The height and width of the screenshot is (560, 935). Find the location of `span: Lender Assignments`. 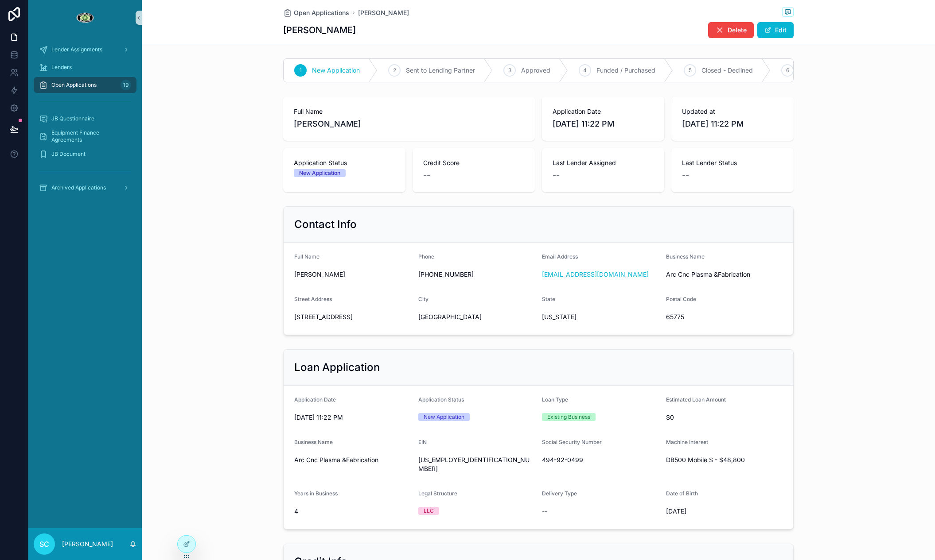

span: Lender Assignments is located at coordinates (77, 49).